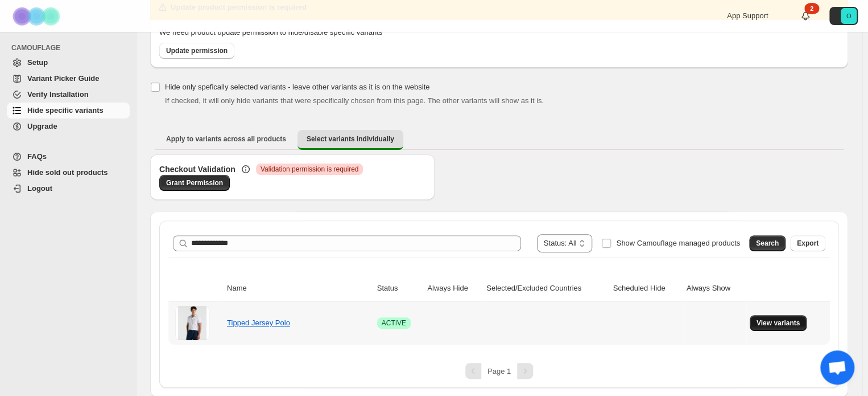  What do you see at coordinates (68, 172) in the screenshot?
I see `a: Hide sold out products` at bounding box center [68, 172].